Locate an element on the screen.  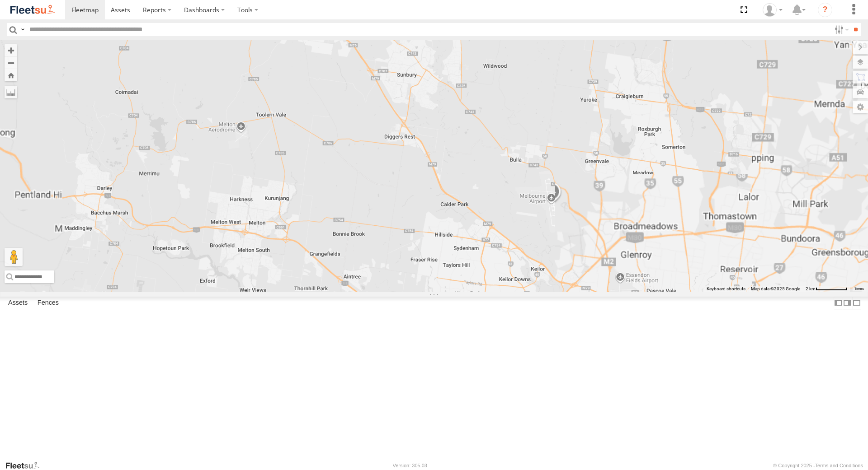
label: Hide Summary Table is located at coordinates (857, 303).